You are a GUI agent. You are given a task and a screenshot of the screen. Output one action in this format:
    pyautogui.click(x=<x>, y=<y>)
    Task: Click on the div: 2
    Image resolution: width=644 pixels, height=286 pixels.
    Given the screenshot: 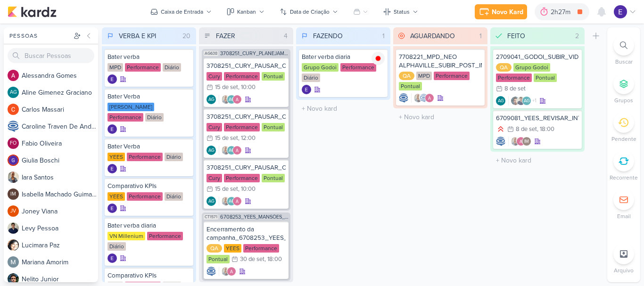 What is the action you would take?
    pyautogui.click(x=577, y=36)
    